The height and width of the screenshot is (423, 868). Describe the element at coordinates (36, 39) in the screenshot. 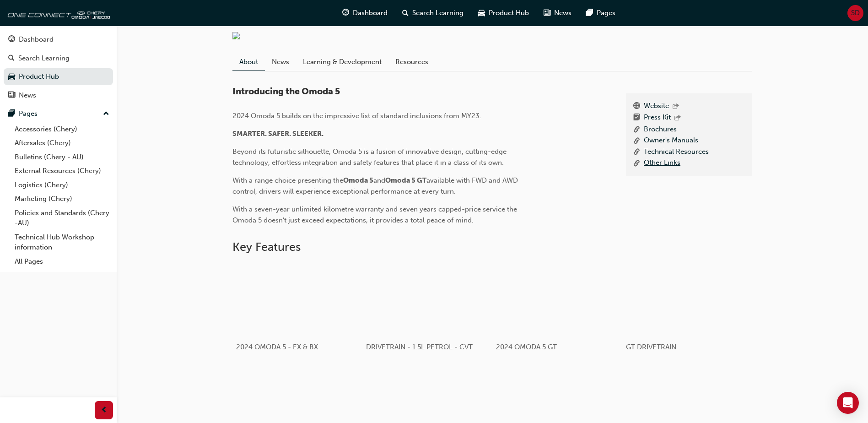

I see `div: Dashboard` at that location.